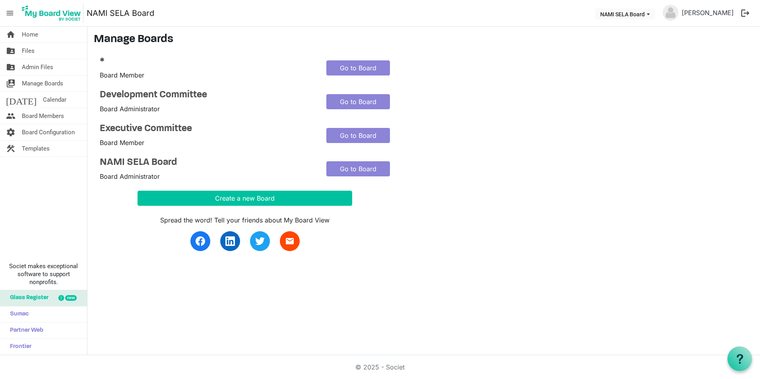 This screenshot has width=760, height=379. Describe the element at coordinates (230, 241) in the screenshot. I see `img: linkedin.svg` at that location.